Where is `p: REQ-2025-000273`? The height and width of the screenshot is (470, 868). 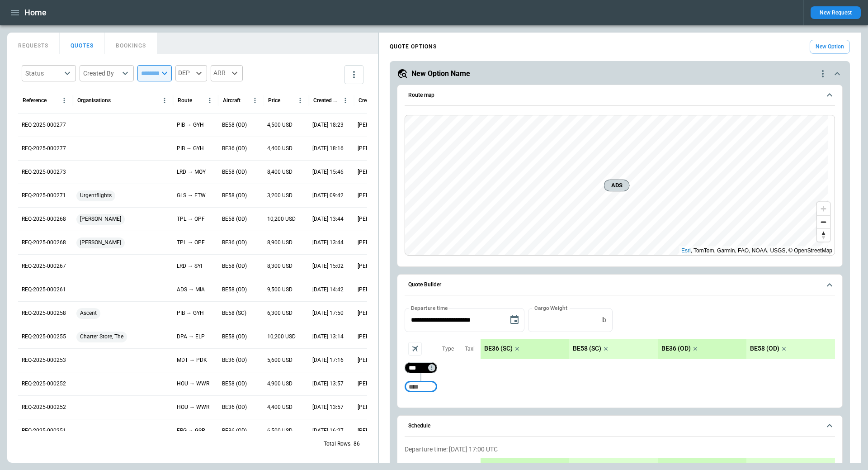
p: REQ-2025-000273 is located at coordinates (43, 172).